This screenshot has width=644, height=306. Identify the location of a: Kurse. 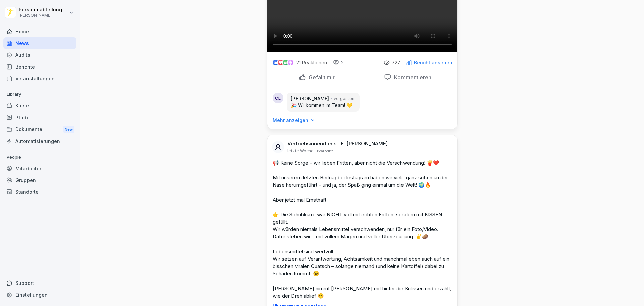
(40, 105).